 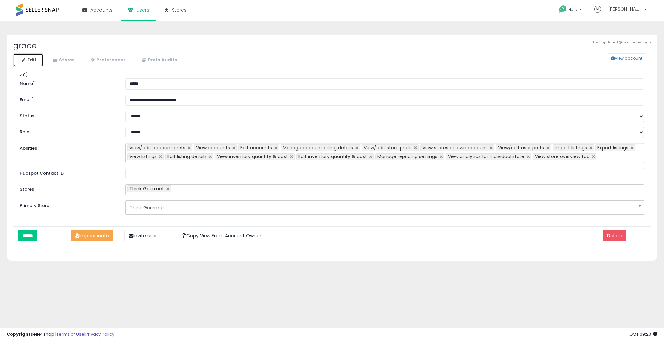 I want to click on span: Manage repricing settings, so click(x=407, y=156).